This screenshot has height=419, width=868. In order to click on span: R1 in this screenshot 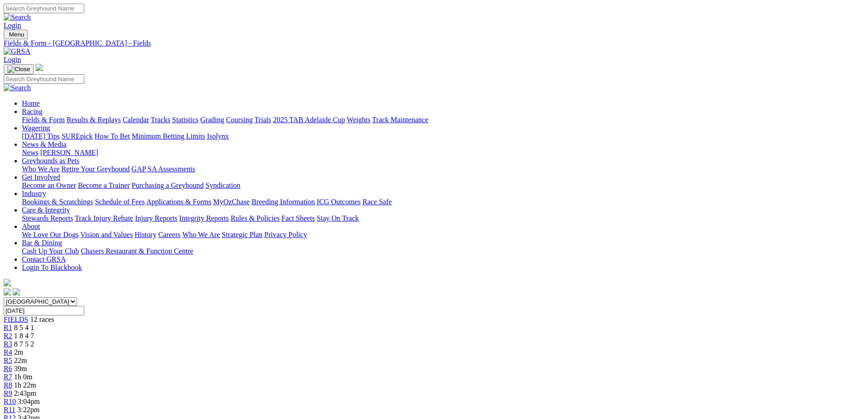, I will do `click(8, 328)`.